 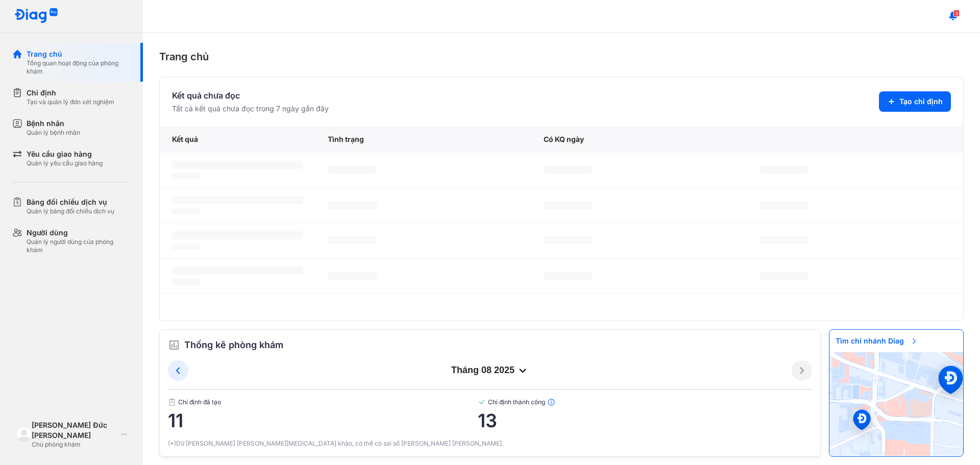 What do you see at coordinates (423, 139) in the screenshot?
I see `div: Tình trạng` at bounding box center [423, 139].